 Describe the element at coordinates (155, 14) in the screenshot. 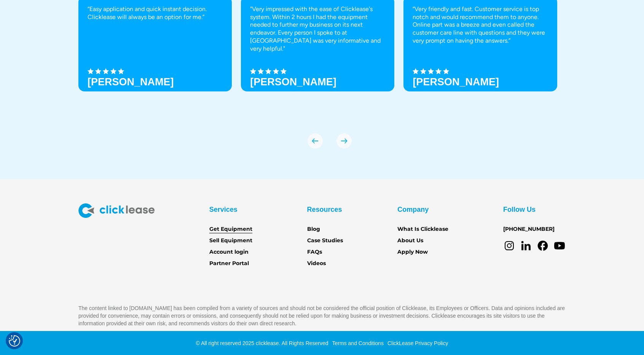

I see `p: “Easy application and quick instant decision. Clicklease will always be an option for me.”` at that location.